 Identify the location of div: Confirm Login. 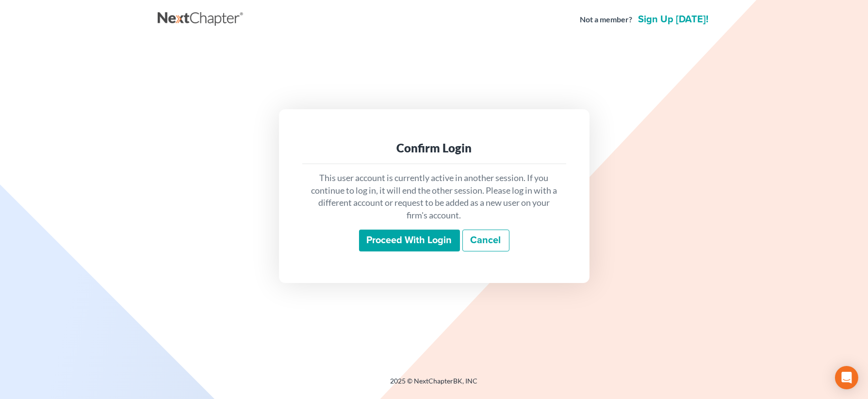
(434, 148).